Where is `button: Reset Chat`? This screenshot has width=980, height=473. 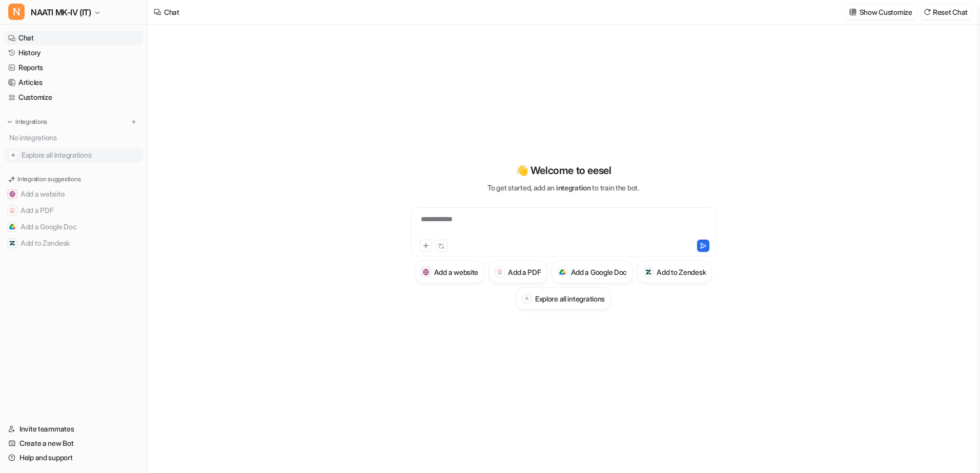 button: Reset Chat is located at coordinates (946, 12).